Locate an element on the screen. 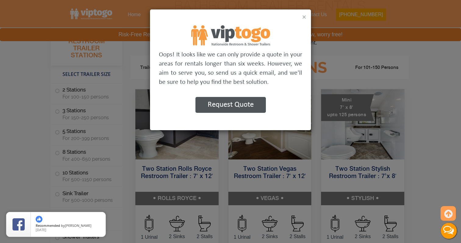 This screenshot has width=461, height=243. p: Oops! It looks like we can only provide a quote in your areas for rentals longer than six weeks. ... is located at coordinates (230, 69).